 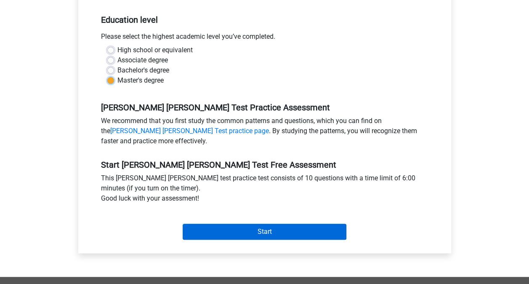 I want to click on div: Please select the highest academic level you’ve completed., so click(x=265, y=38).